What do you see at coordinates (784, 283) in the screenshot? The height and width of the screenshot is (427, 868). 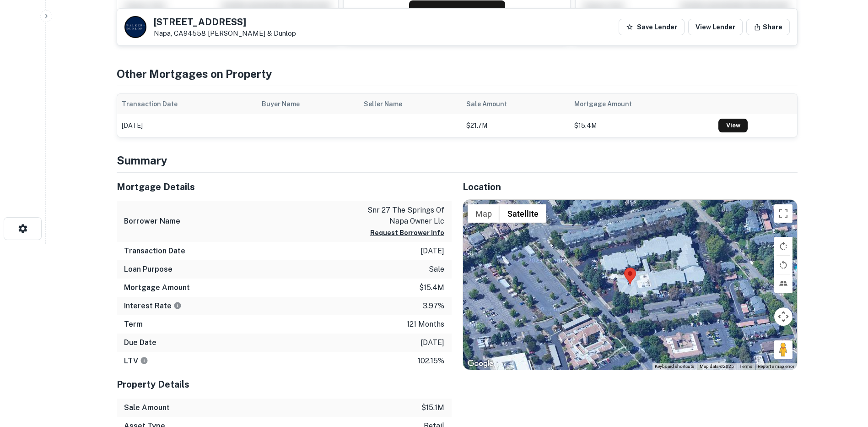 I see `button: Tilt map` at bounding box center [784, 283].